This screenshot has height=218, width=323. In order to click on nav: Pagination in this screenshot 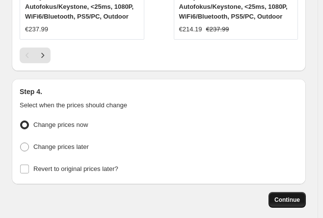, I will do `click(35, 55)`.